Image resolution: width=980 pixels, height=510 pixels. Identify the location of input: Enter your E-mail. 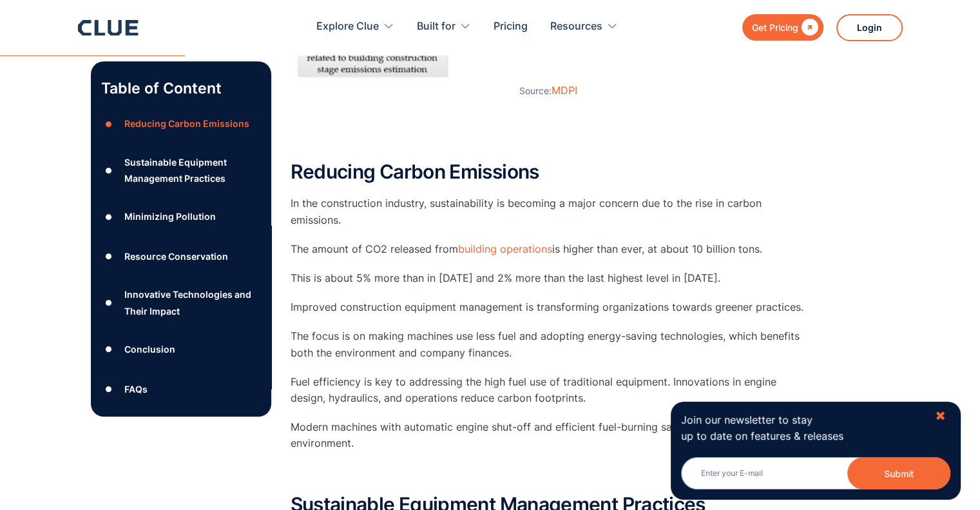
(816, 474).